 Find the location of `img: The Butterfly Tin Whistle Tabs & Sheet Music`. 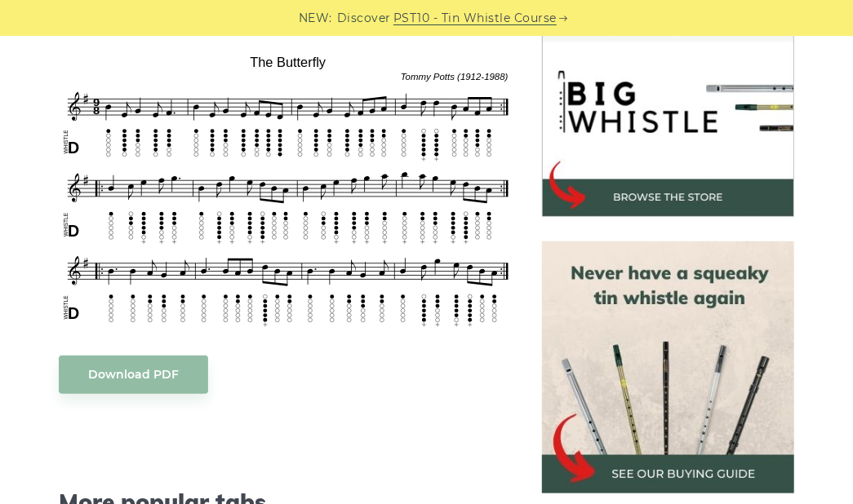

img: The Butterfly Tin Whistle Tabs & Sheet Music is located at coordinates (289, 190).